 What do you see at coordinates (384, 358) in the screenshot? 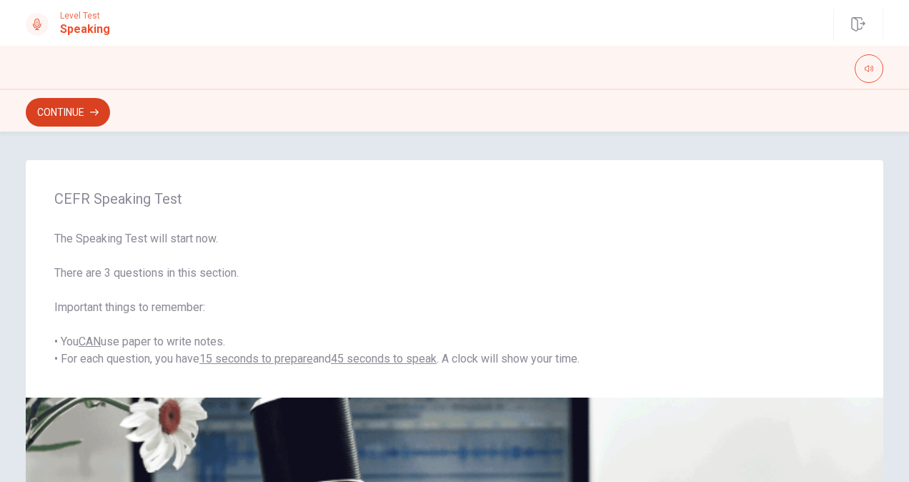
I see `u: 45 seconds to speak` at bounding box center [384, 358].